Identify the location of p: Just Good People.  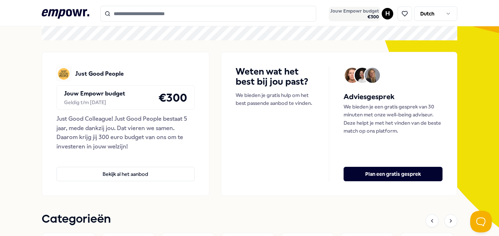
(99, 74).